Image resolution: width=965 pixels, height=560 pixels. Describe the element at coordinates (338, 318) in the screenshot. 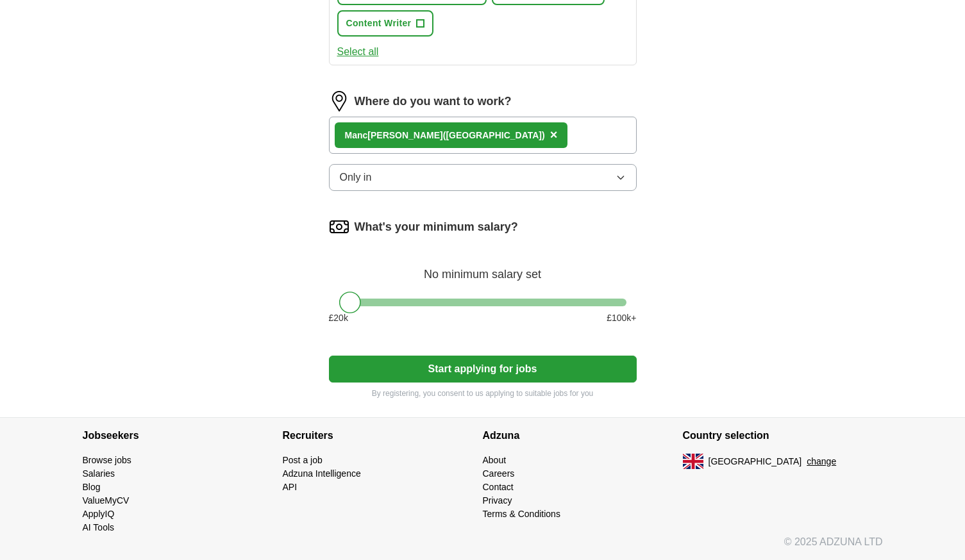

I see `span: £ 20 k` at that location.